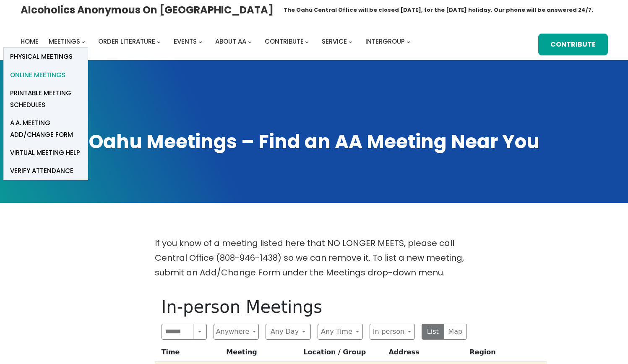 This screenshot has width=628, height=364. I want to click on a: About AA, so click(230, 41).